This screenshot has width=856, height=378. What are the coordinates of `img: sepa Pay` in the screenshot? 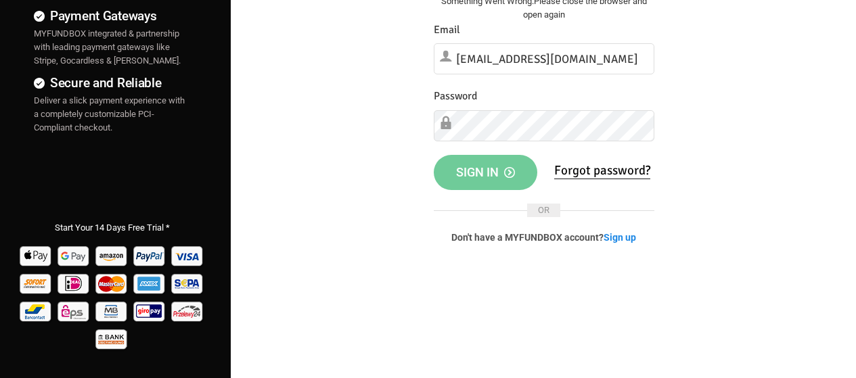 It's located at (187, 283).